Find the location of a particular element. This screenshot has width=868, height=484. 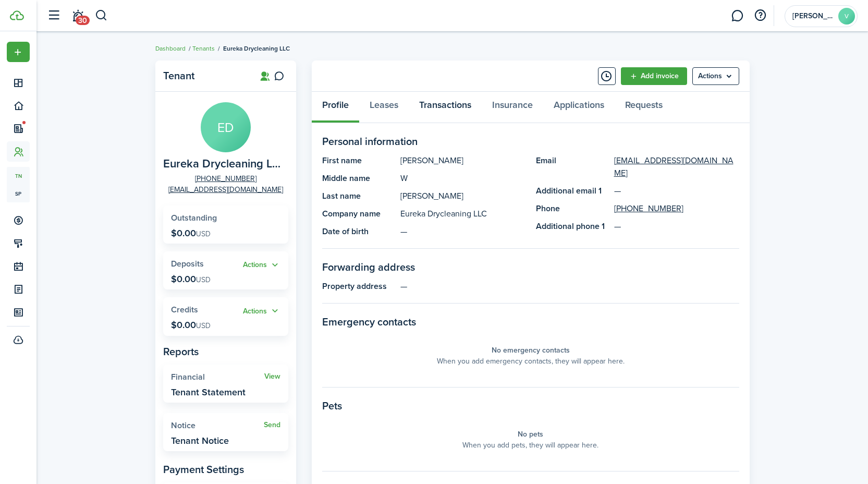

a: View is located at coordinates (272, 377).